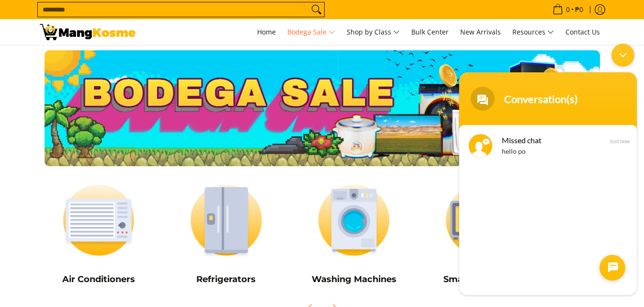 Image resolution: width=644 pixels, height=307 pixels. What do you see at coordinates (579, 10) in the screenshot?
I see `span: ₱0` at bounding box center [579, 10].